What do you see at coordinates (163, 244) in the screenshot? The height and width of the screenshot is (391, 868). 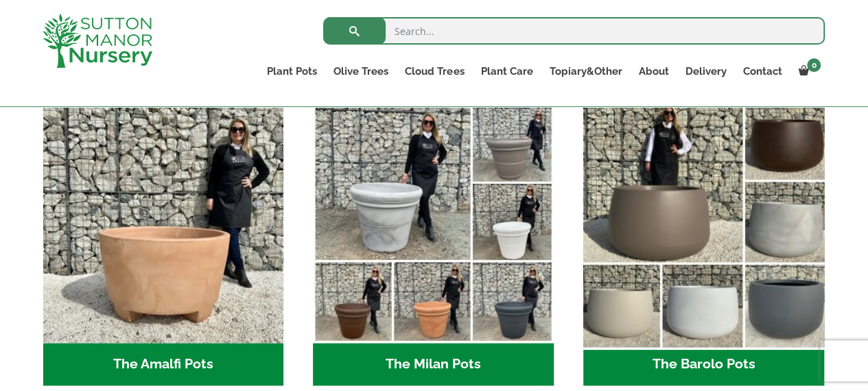 I see `a: Visit product category The Amalfi Pots` at bounding box center [163, 244].